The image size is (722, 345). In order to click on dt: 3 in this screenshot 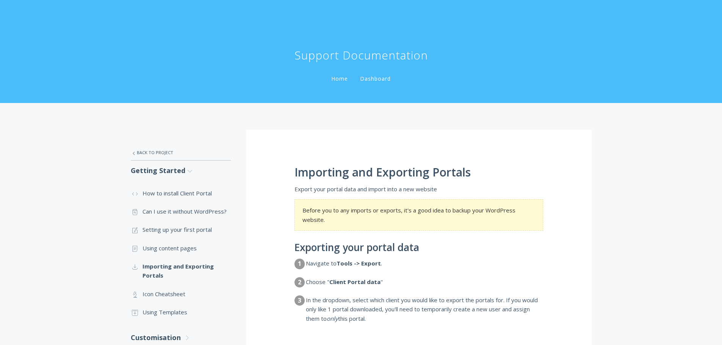, I will do `click(299, 301)`.